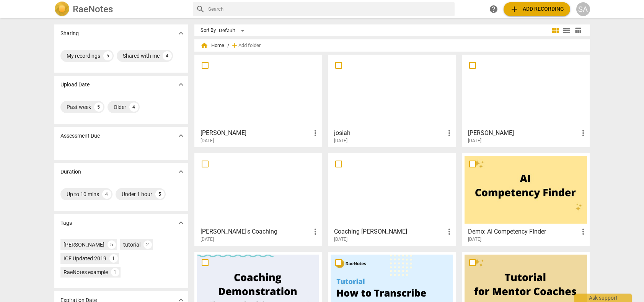  I want to click on span: Home, so click(212, 46).